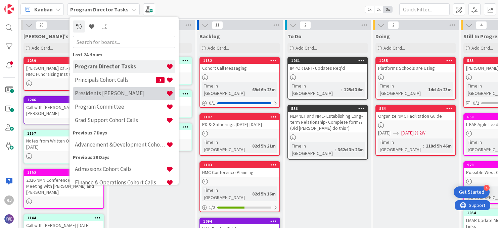 The width and height of the screenshot is (498, 228). I want to click on div: 218d 5h 46m, so click(438, 146).